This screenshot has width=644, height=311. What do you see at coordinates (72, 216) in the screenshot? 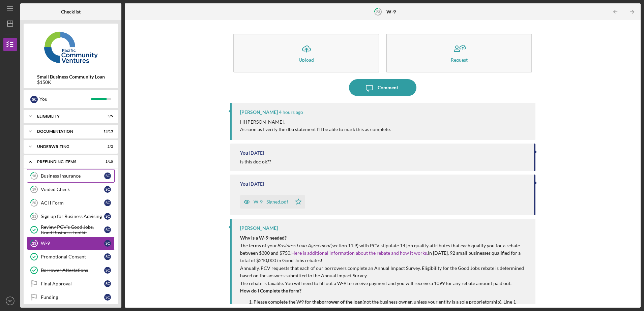
I see `div: Sign up for Business Advising` at bounding box center [72, 216].